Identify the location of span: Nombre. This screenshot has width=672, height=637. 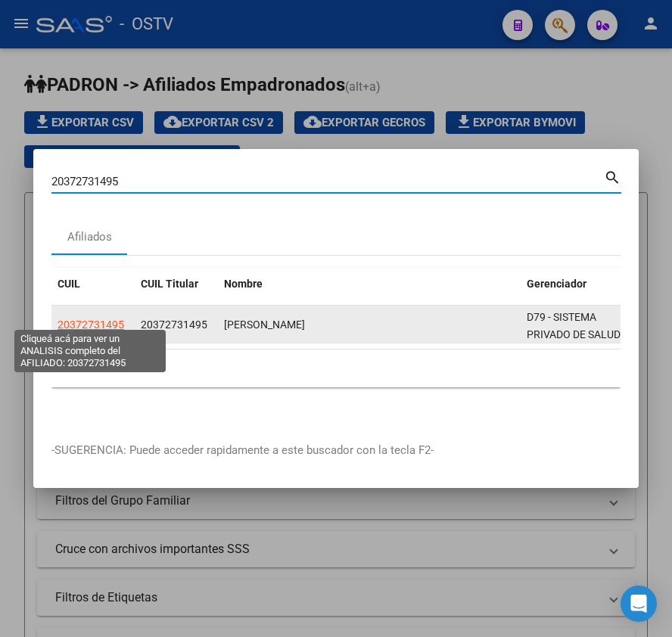
(243, 284).